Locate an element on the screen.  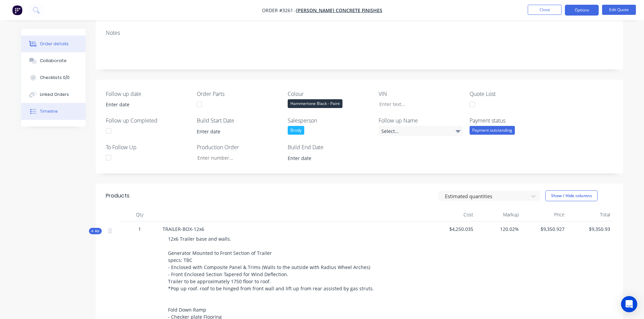
label: Quote Lost is located at coordinates (512, 94).